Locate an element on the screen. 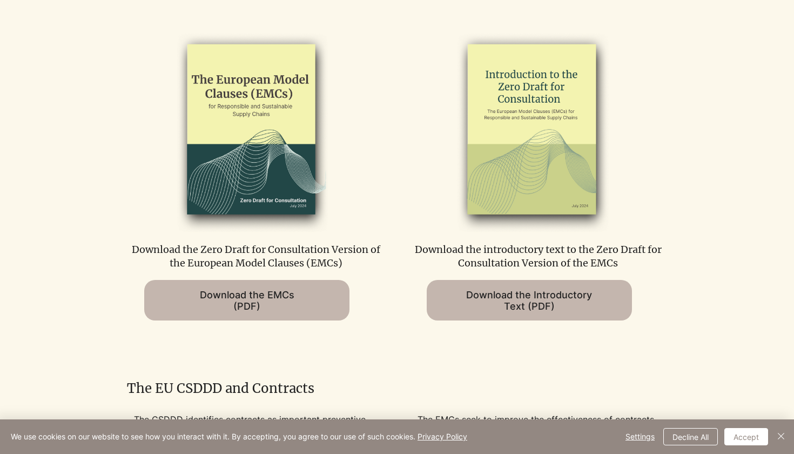  span: We use cookies on our website to see how you interact with it. By accepting, you agree to our use... is located at coordinates (239, 436).